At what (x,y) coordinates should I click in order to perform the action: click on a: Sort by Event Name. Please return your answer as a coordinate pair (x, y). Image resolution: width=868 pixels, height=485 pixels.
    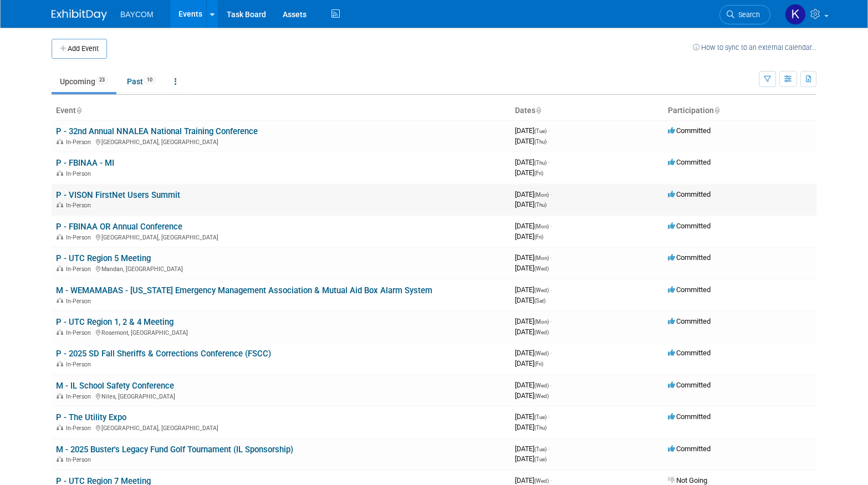
    Looking at the image, I should click on (79, 110).